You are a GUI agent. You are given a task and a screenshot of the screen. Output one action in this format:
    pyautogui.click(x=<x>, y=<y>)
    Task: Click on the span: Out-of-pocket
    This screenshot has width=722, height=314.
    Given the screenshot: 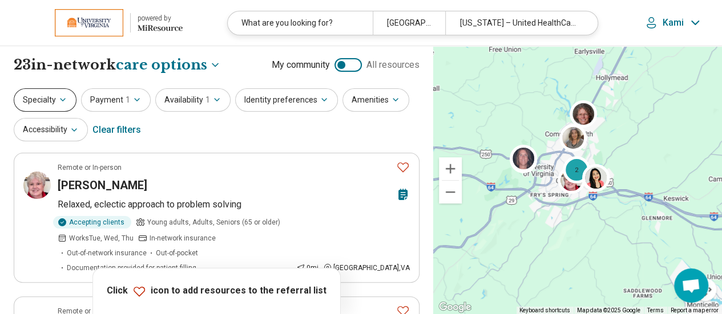 What is the action you would take?
    pyautogui.click(x=177, y=253)
    